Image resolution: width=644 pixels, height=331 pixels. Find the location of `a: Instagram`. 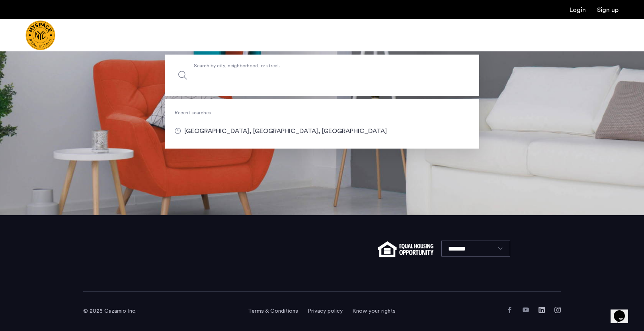

a: Instagram is located at coordinates (558, 310).